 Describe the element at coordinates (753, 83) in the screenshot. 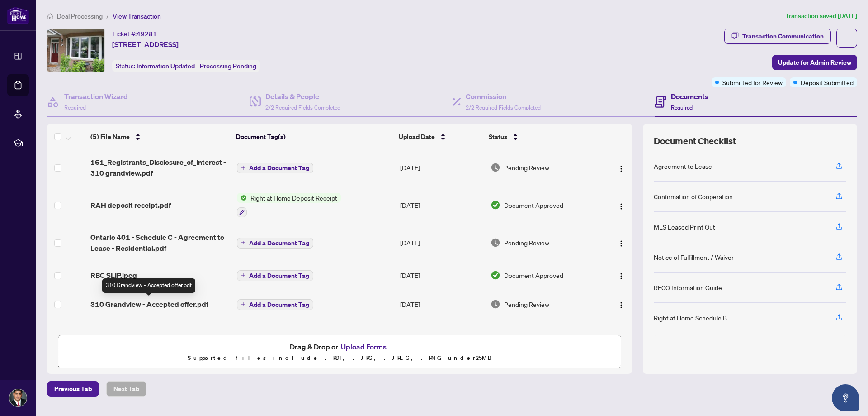

I see `span: Submitted for Review` at that location.